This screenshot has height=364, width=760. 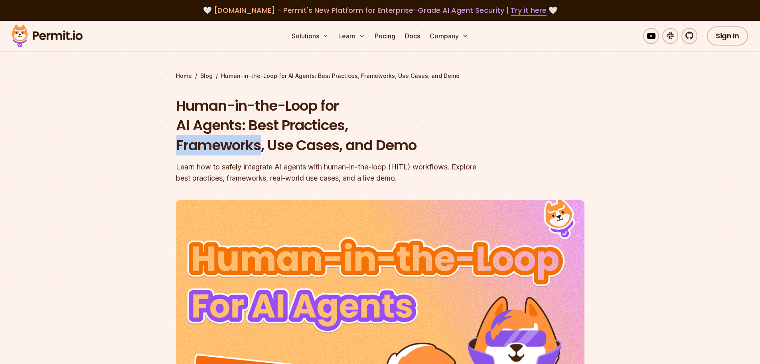 I want to click on a: Blog, so click(x=206, y=76).